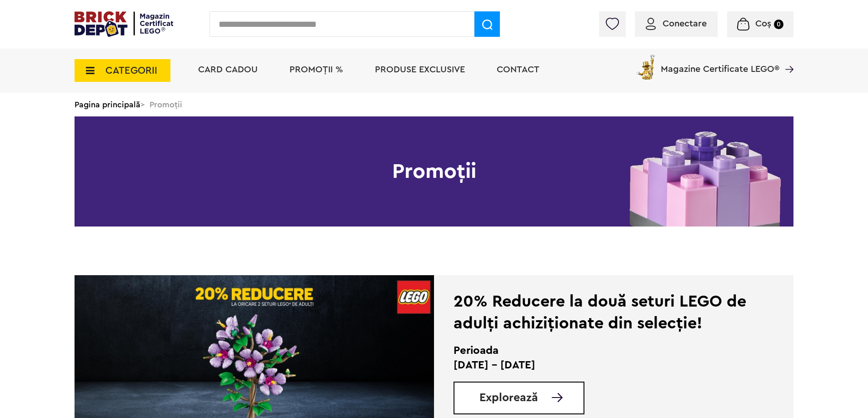  I want to click on div: > Promoții, so click(434, 104).